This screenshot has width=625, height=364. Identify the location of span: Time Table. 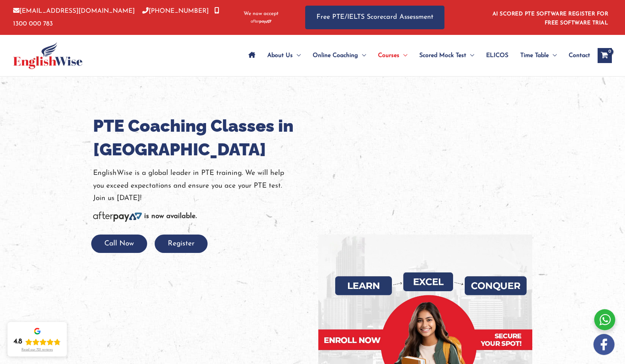
(534, 56).